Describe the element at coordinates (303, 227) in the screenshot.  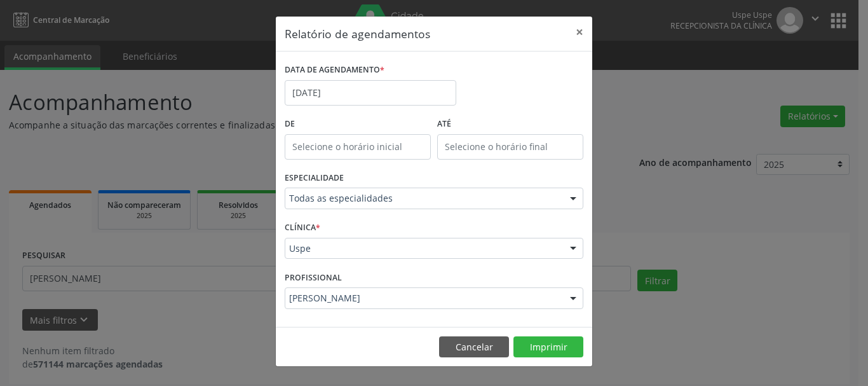
I see `label: CLÍNICA` at that location.